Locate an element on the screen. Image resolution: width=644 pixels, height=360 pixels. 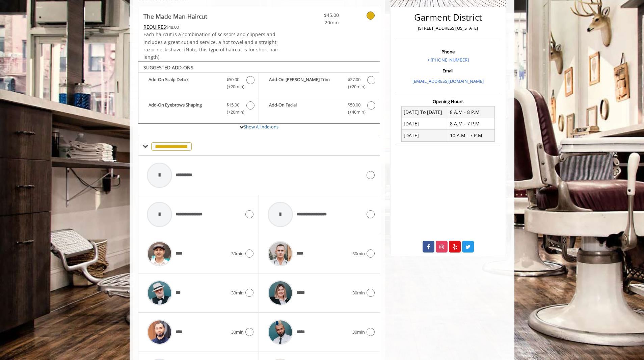
label: Add-On Beard Trim is located at coordinates (319, 84).